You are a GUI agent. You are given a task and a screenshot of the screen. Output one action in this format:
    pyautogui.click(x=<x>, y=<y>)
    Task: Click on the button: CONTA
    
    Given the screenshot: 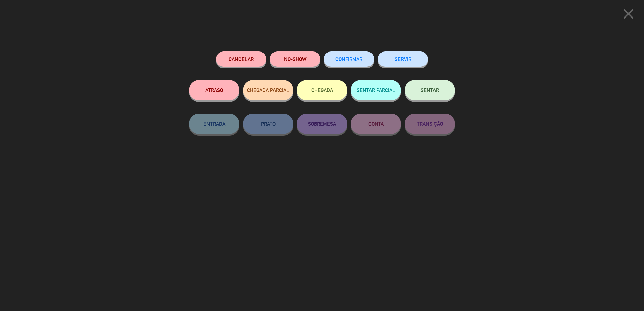 What is the action you would take?
    pyautogui.click(x=376, y=124)
    